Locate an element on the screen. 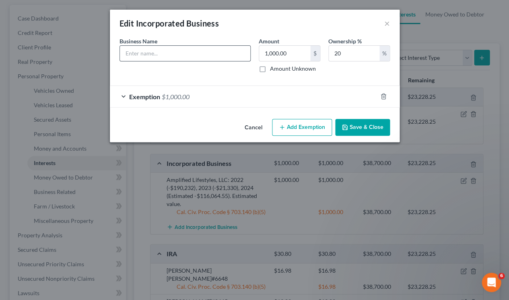 This screenshot has height=300, width=509. button: Add Exemption is located at coordinates (302, 127).